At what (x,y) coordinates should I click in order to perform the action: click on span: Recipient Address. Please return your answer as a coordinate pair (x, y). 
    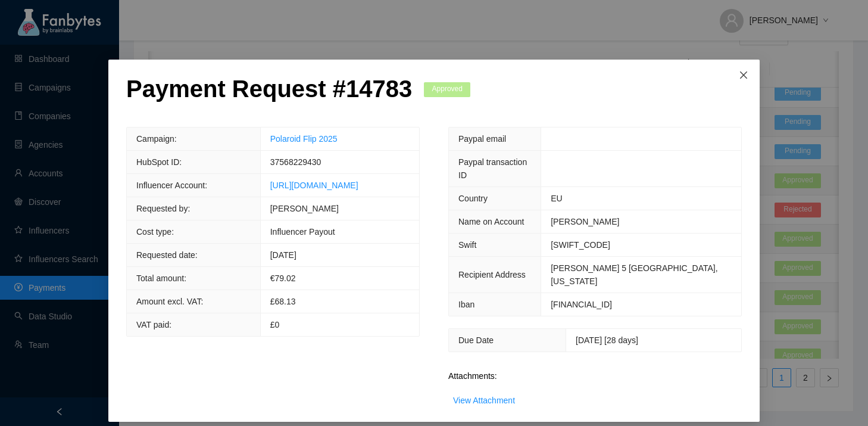
    Looking at the image, I should click on (492, 275).